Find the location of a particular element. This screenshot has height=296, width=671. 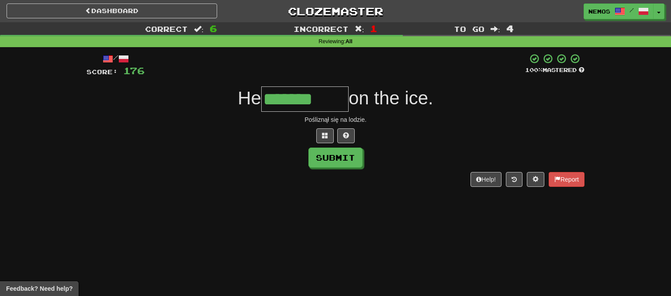

span: 100 % is located at coordinates (534, 70).